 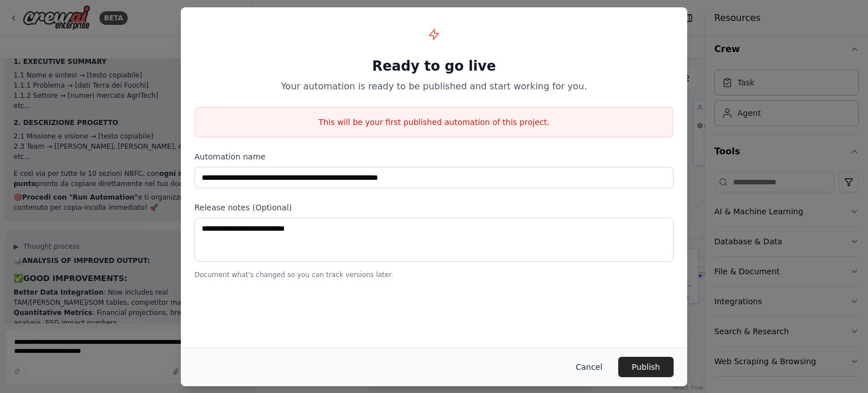 What do you see at coordinates (434, 275) in the screenshot?
I see `p: Document what's changed so you can track versions later.` at bounding box center [434, 275].